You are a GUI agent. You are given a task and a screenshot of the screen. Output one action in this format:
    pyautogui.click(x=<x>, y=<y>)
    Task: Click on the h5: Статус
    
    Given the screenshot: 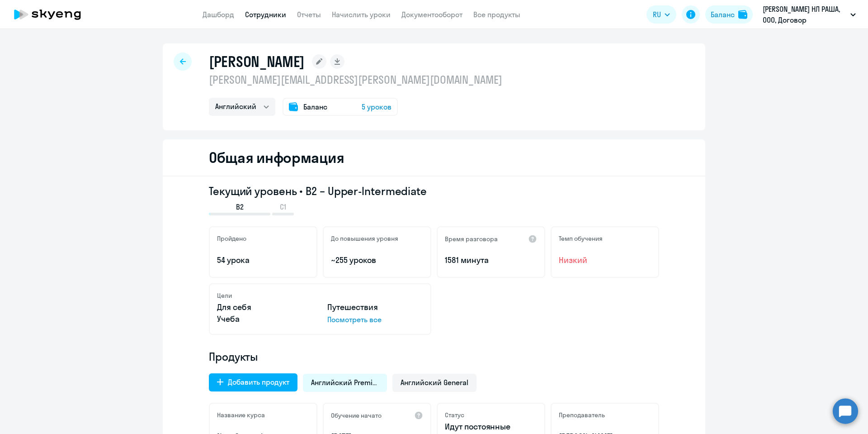 What is the action you would take?
    pyautogui.click(x=455, y=415)
    